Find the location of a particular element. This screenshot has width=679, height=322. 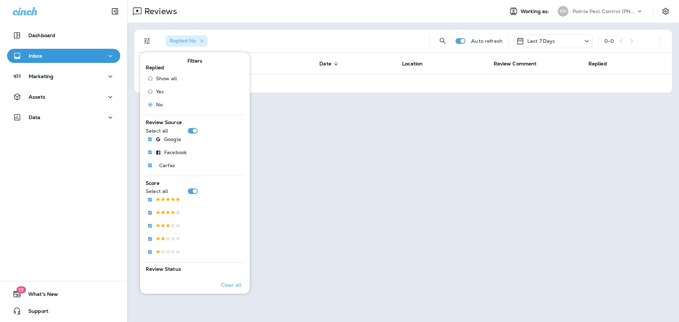

p: Google is located at coordinates (173, 139).